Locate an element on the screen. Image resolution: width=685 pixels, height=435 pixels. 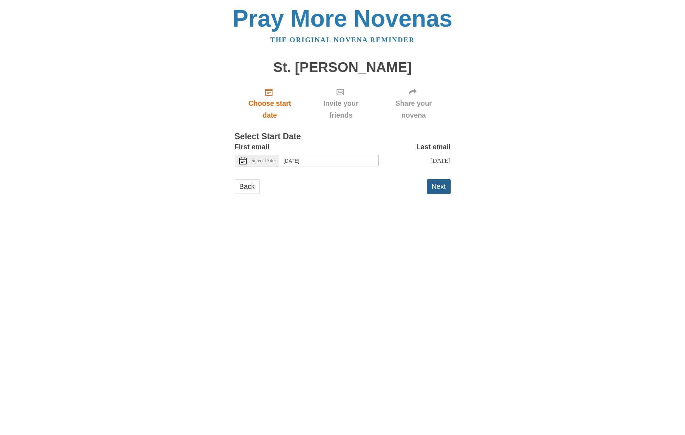
a: The original novena reminder is located at coordinates (342, 40).